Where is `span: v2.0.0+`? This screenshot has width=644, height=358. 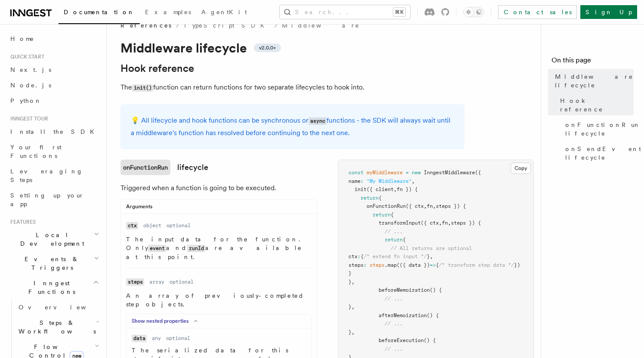 span: v2.0.0+ is located at coordinates (267, 47).